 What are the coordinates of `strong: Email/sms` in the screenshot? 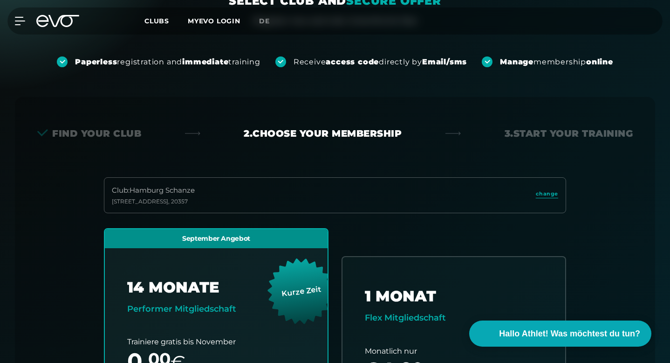 It's located at (445, 62).